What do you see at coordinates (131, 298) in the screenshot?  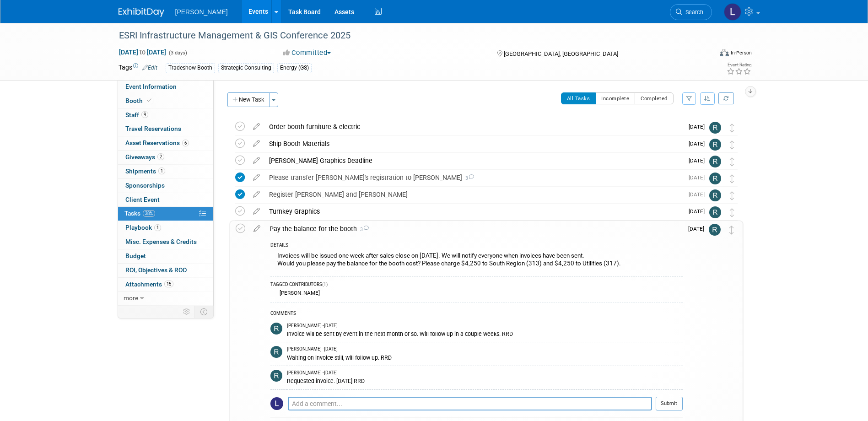 I see `span: more` at bounding box center [131, 298].